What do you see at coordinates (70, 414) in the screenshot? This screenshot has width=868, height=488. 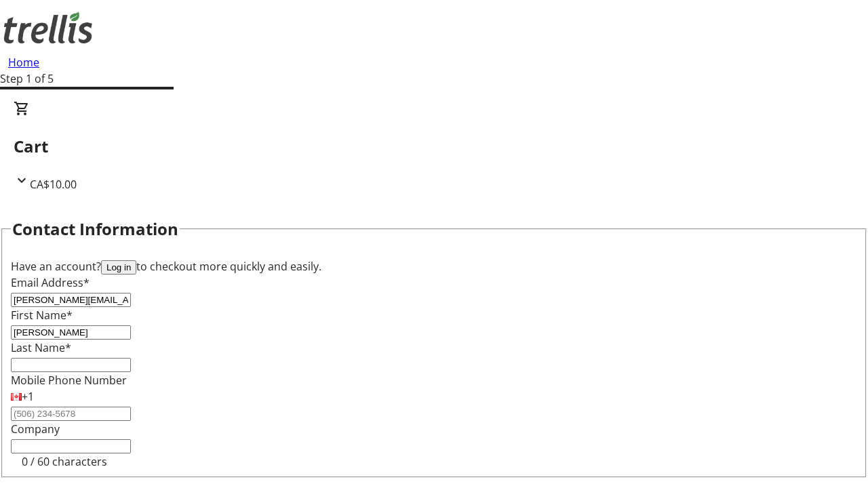 I see `input: (506) 234-5678` at bounding box center [70, 414].